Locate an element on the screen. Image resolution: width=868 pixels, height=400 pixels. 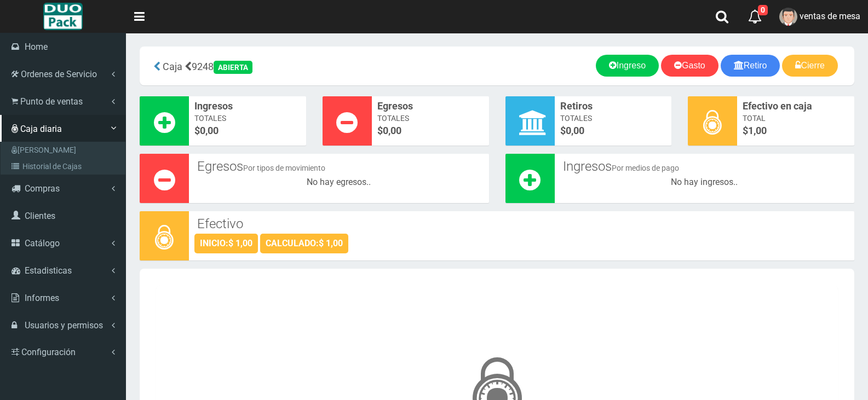
h3: Egresos is located at coordinates (339, 166).